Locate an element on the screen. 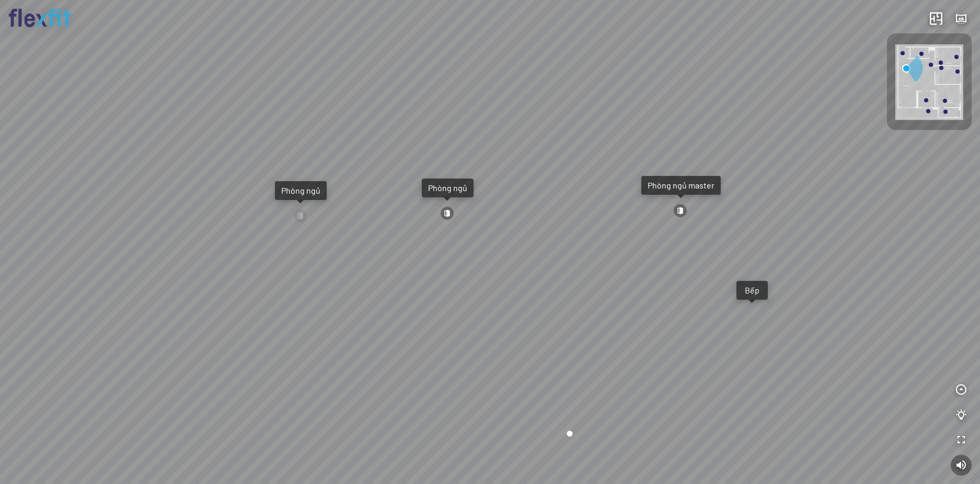 The height and width of the screenshot is (484, 980). img: logo is located at coordinates (40, 18).